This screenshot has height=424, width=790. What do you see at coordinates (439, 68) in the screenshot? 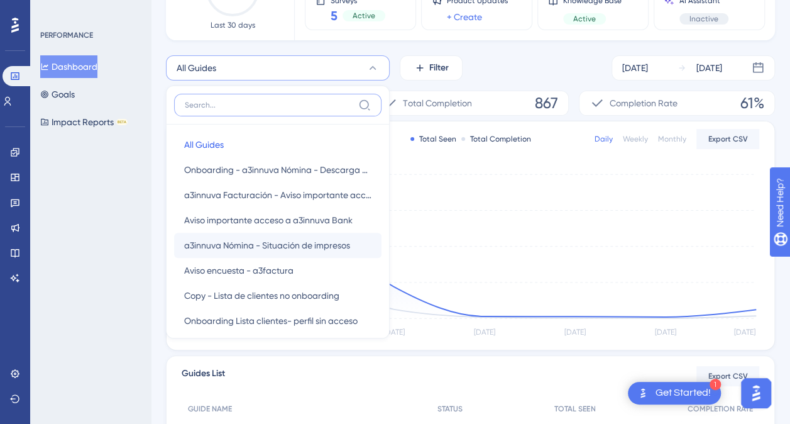
I see `span: Filter` at bounding box center [439, 68].